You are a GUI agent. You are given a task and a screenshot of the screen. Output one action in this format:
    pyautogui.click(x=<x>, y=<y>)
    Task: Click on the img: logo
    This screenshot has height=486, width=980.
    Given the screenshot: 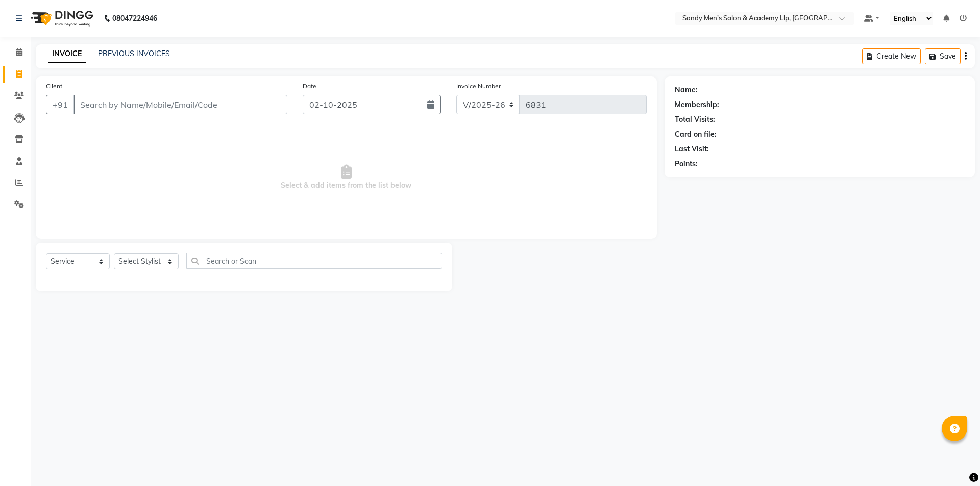 What is the action you would take?
    pyautogui.click(x=61, y=18)
    